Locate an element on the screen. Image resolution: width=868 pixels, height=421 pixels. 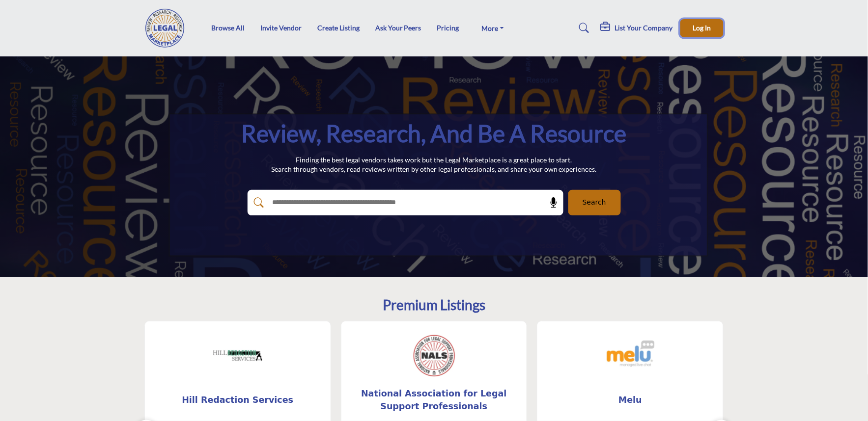
button: Search is located at coordinates (594, 203).